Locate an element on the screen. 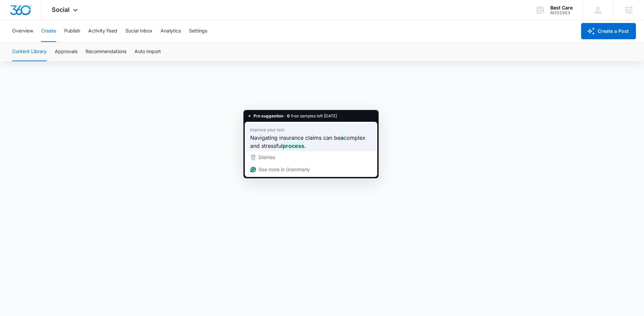 Image resolution: width=644 pixels, height=316 pixels. button: Content Library is located at coordinates (29, 52).